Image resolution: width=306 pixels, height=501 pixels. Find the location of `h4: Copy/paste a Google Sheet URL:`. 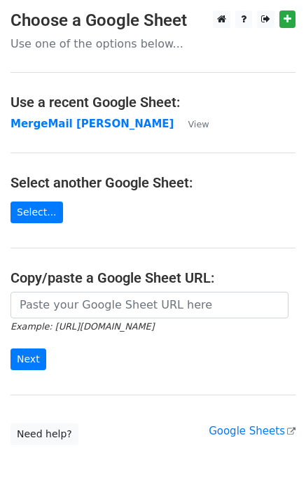

h4: Copy/paste a Google Sheet URL: is located at coordinates (153, 278).